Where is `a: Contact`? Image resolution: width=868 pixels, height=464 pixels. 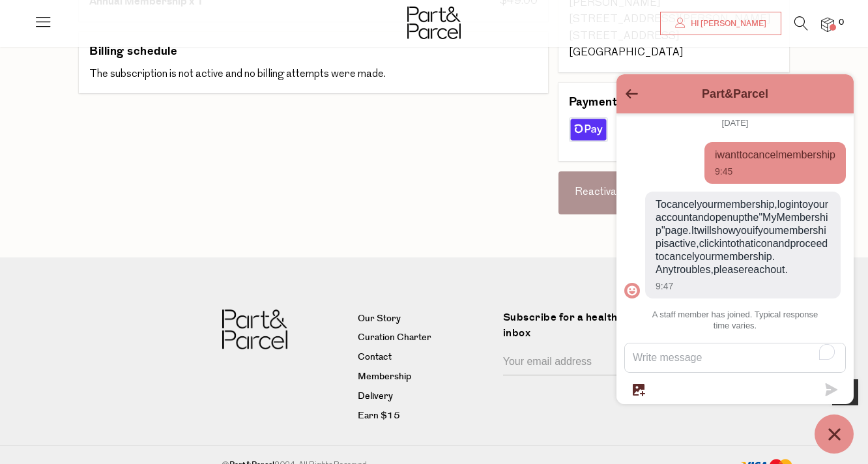 a: Contact is located at coordinates (426, 358).